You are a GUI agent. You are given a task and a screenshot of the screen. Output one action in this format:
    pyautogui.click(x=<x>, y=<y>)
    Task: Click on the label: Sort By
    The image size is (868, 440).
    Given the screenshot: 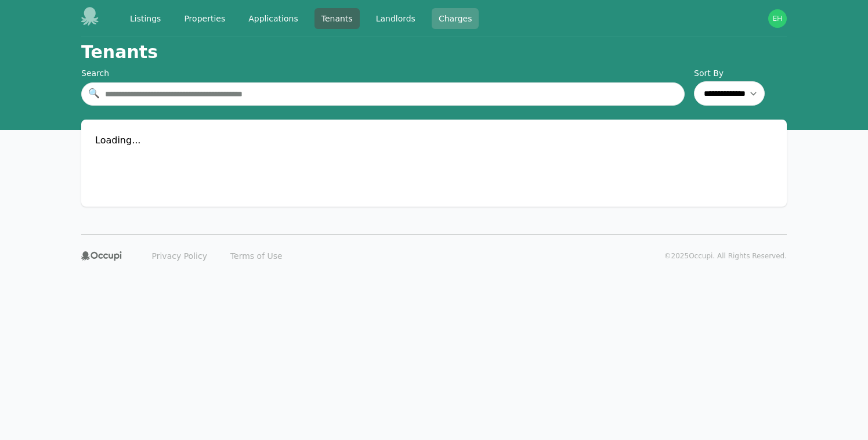 What is the action you would take?
    pyautogui.click(x=741, y=73)
    